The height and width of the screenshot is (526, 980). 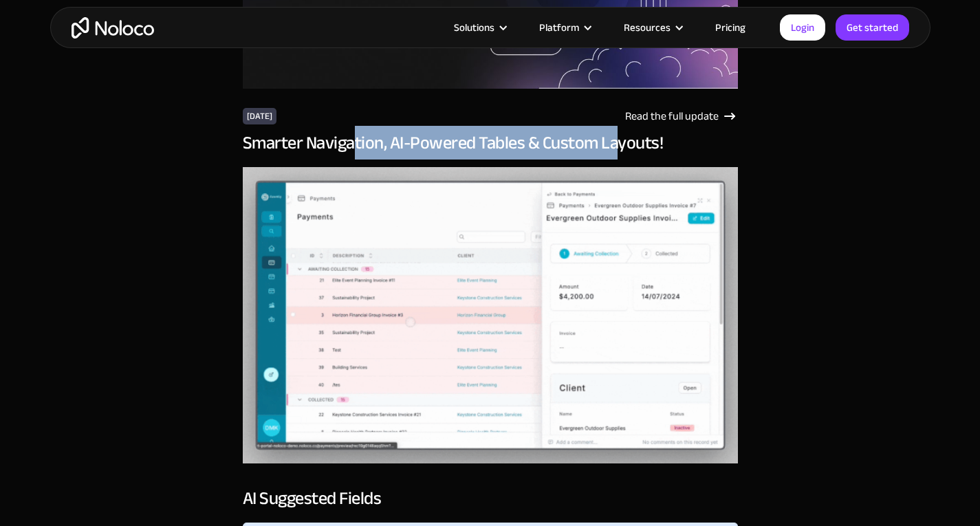 What do you see at coordinates (672, 116) in the screenshot?
I see `div: Read the full update` at bounding box center [672, 116].